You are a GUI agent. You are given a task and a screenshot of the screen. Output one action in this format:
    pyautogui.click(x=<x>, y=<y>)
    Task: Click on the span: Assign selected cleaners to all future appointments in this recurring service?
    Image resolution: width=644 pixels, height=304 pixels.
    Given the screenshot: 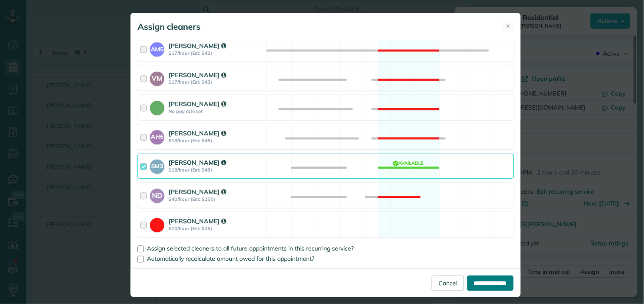 What is the action you would take?
    pyautogui.click(x=250, y=249)
    